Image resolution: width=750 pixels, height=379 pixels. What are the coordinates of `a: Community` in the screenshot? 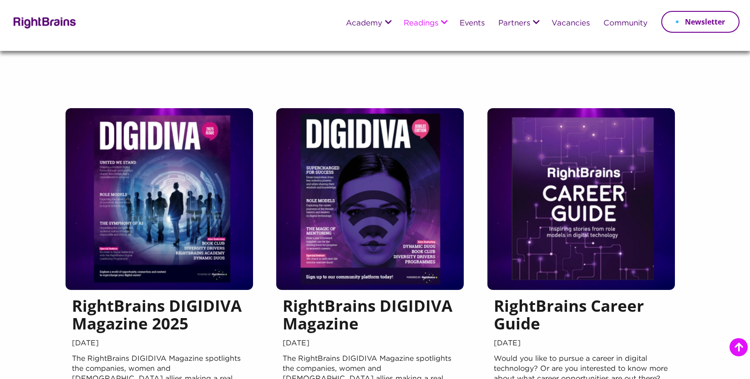 It's located at (625, 24).